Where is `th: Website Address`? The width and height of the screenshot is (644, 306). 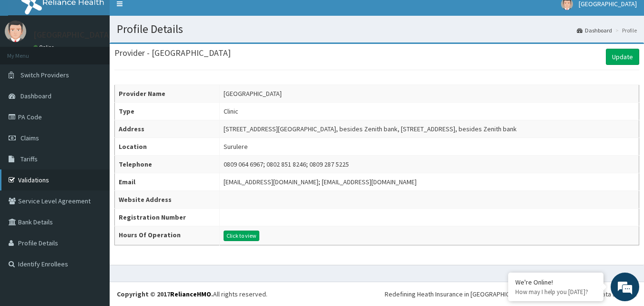 th: Website Address is located at coordinates (168, 200).